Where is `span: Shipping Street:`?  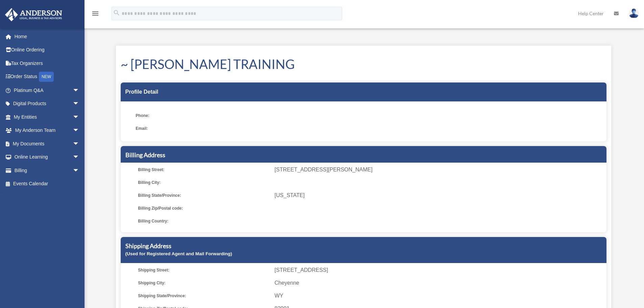 span: Shipping Street: is located at coordinates (204, 270).